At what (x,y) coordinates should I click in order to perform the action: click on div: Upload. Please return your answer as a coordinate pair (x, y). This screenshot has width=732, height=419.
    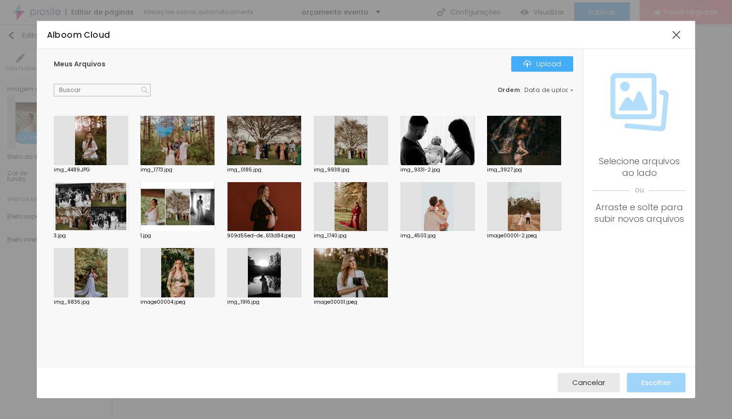
    Looking at the image, I should click on (542, 64).